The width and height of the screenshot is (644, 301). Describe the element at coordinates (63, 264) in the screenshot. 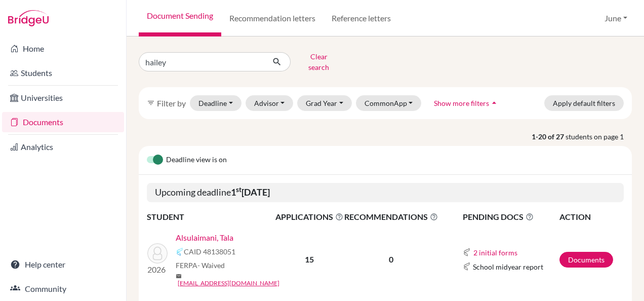

I see `a: Help center` at that location.